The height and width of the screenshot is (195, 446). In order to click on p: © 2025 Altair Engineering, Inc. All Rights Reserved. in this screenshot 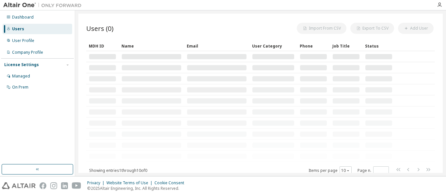, I will do `click(137, 189)`.